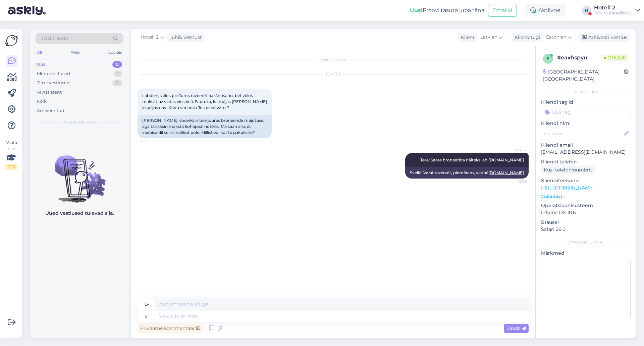 The width and height of the screenshot is (644, 346). What do you see at coordinates (503, 11) in the screenshot?
I see `button: Emailid` at bounding box center [503, 11].